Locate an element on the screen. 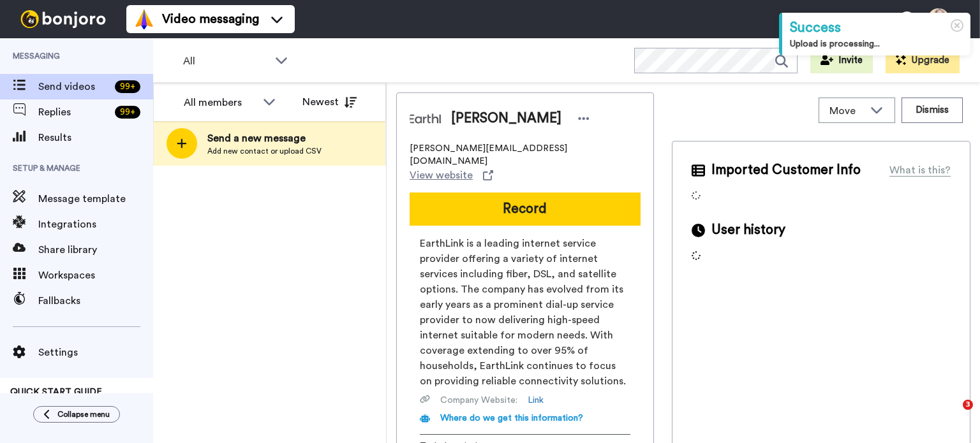 This screenshot has height=443, width=980. span: EarthLink is a leading internet service provider offering a variety of internet services includin... is located at coordinates (525, 312).